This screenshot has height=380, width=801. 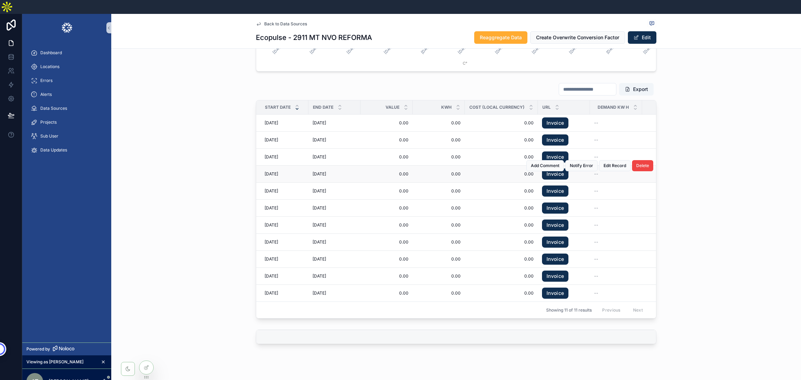 What do you see at coordinates (67, 150) in the screenshot?
I see `a: Data Updates` at bounding box center [67, 150].